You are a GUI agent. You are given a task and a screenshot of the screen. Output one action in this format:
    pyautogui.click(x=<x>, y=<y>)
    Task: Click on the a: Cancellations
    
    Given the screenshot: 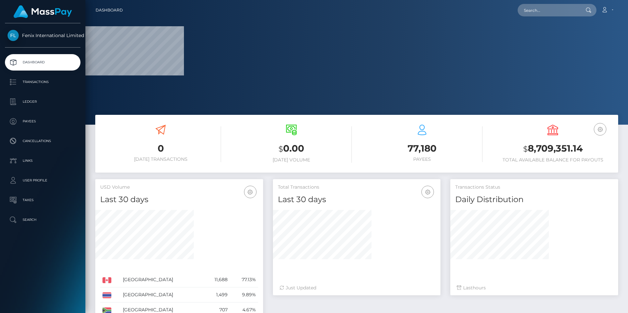 What is the action you would take?
    pyautogui.click(x=43, y=141)
    